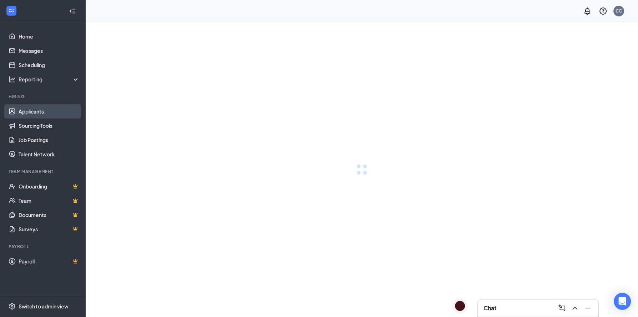  Describe the element at coordinates (575, 308) in the screenshot. I see `svg: ChevronUp` at that location.